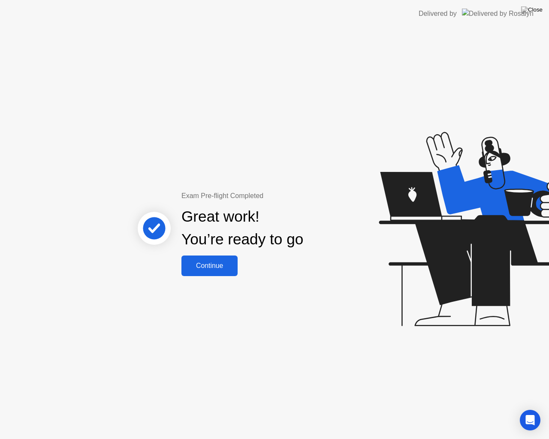  What do you see at coordinates (530, 421) in the screenshot?
I see `div: Open Intercom Messenger` at bounding box center [530, 421].